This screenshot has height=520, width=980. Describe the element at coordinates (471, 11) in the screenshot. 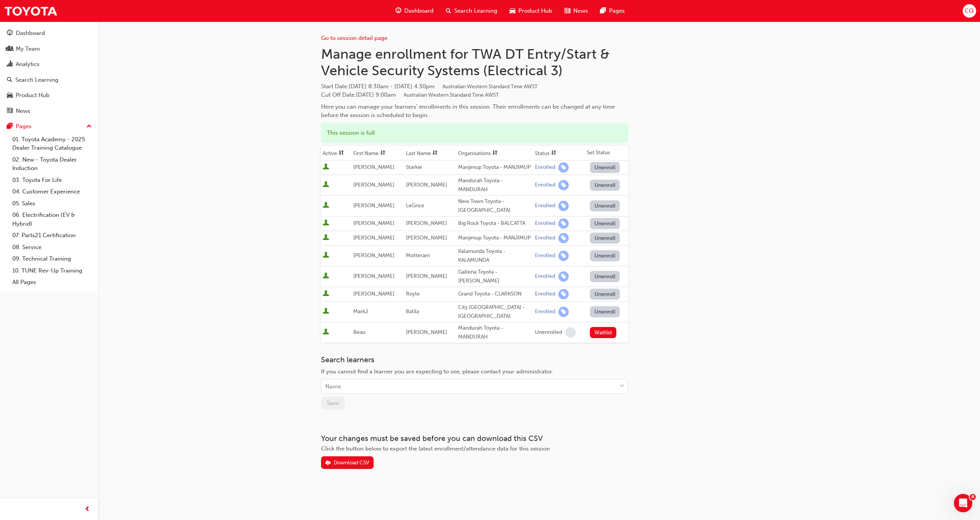

I see `a: search-iconSearch Learning` at that location.